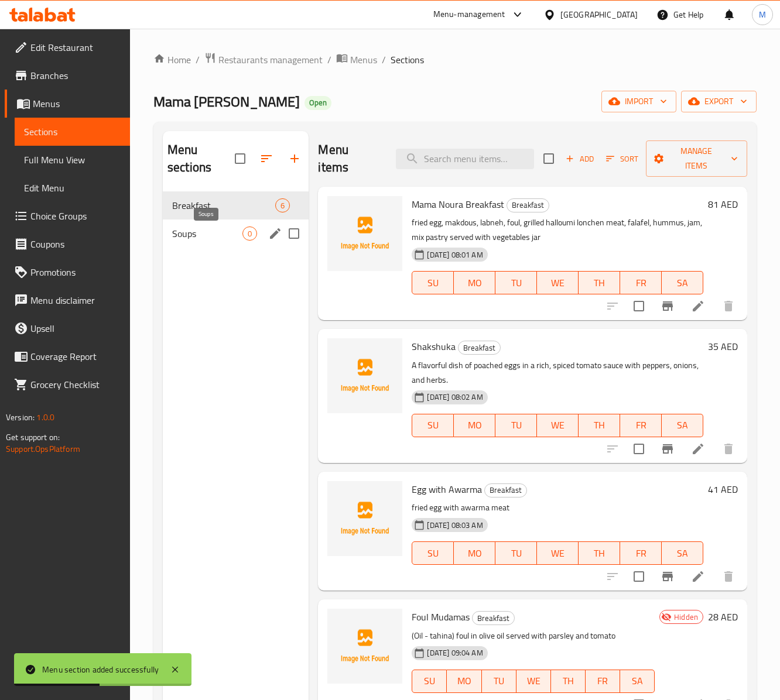 The image size is (780, 700). I want to click on span: Shakshuka, so click(433, 347).